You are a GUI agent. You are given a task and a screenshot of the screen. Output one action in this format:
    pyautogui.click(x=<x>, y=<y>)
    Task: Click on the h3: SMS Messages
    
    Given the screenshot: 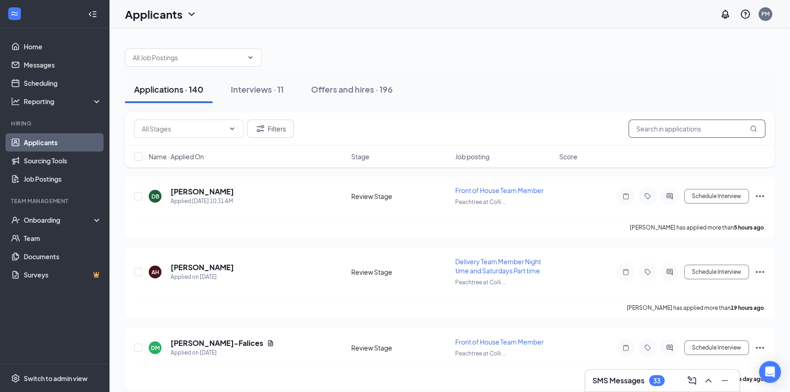 What is the action you would take?
    pyautogui.click(x=618, y=380)
    